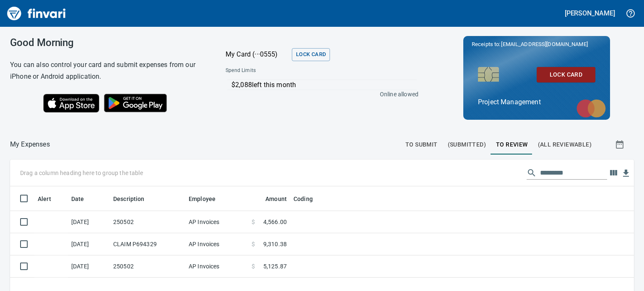 This screenshot has height=291, width=644. Describe the element at coordinates (30, 144) in the screenshot. I see `p: My Expenses` at that location.